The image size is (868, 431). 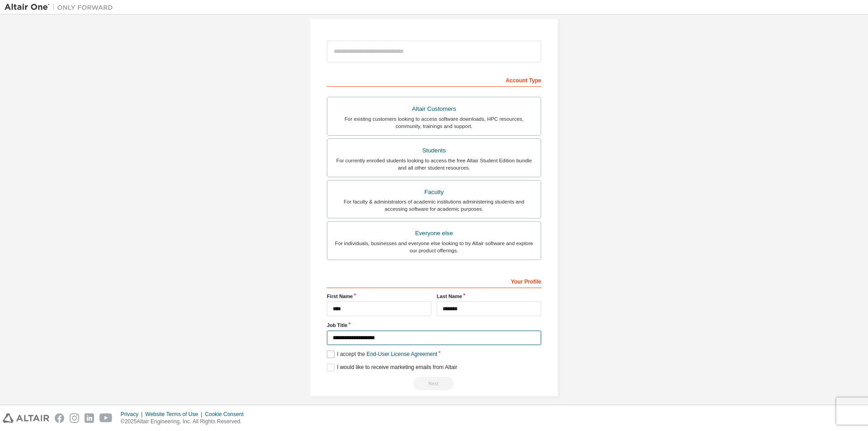 I want to click on div: Privacy, so click(x=133, y=415).